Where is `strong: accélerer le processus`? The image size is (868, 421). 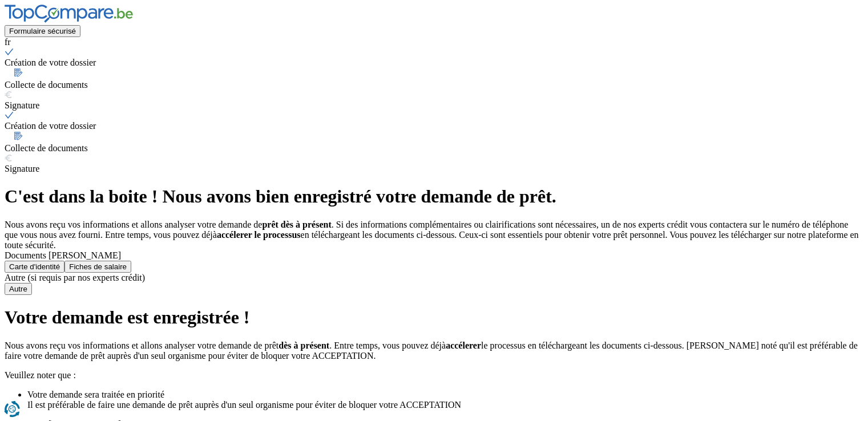
strong: accélerer le processus is located at coordinates (259, 235).